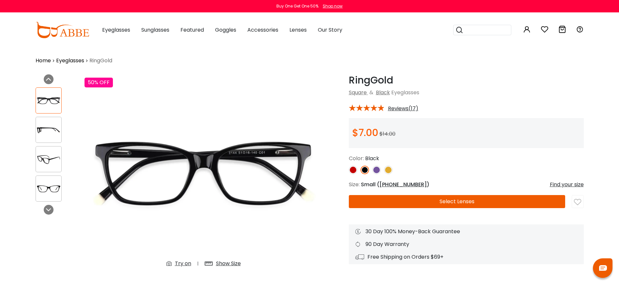 This screenshot has height=304, width=619. Describe the element at coordinates (228, 264) in the screenshot. I see `div: Show Size` at that location.